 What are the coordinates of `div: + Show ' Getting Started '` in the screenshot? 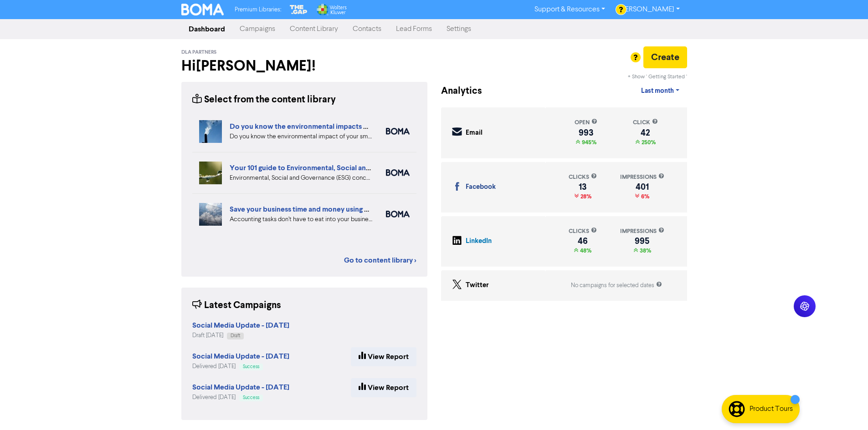 It's located at (657, 77).